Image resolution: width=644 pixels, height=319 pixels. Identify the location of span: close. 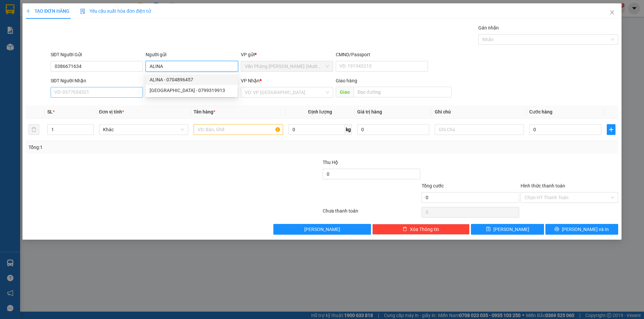
(612, 12).